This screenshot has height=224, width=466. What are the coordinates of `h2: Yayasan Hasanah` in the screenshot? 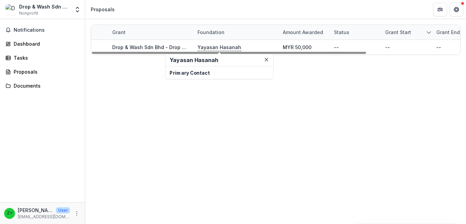 It's located at (219, 60).